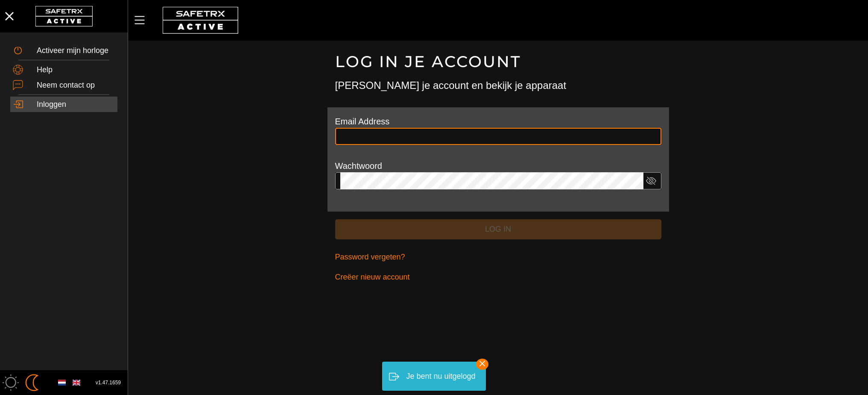 This screenshot has width=868, height=395. I want to click on div: Activeer mijn horloge, so click(76, 51).